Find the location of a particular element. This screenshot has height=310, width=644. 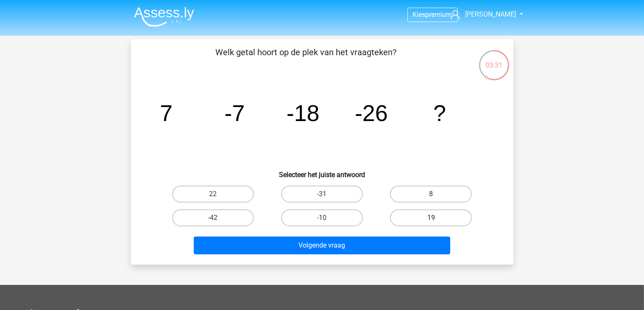

tspan: -7 is located at coordinates (235, 113).